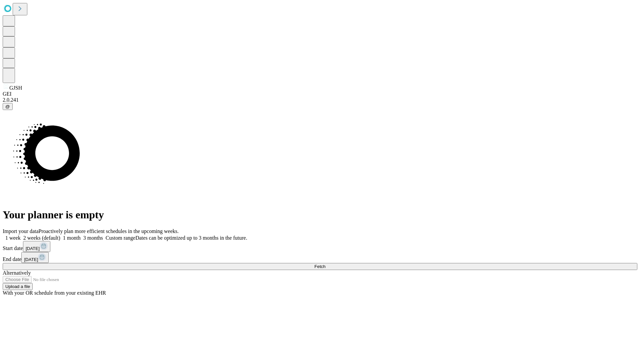 The width and height of the screenshot is (640, 360). What do you see at coordinates (319, 266) in the screenshot?
I see `span: Fetch` at bounding box center [319, 266].